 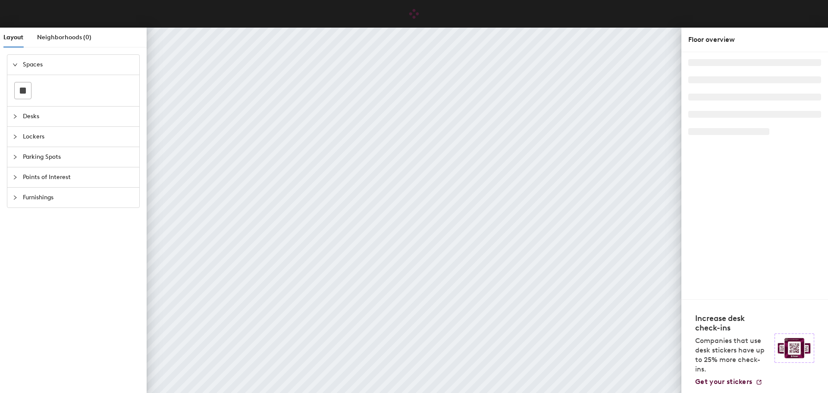 What do you see at coordinates (733, 355) in the screenshot?
I see `p: Companies that use desk stickers have up to 25% more check-ins.` at bounding box center [733, 355].